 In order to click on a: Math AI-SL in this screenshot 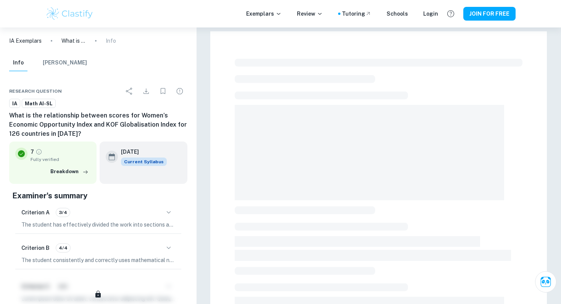, I will do `click(39, 103)`.